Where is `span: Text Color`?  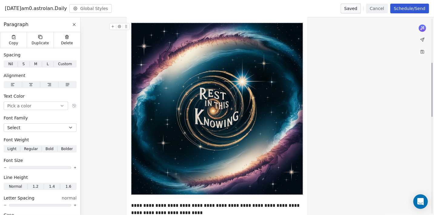
span: Text Color is located at coordinates (14, 96).